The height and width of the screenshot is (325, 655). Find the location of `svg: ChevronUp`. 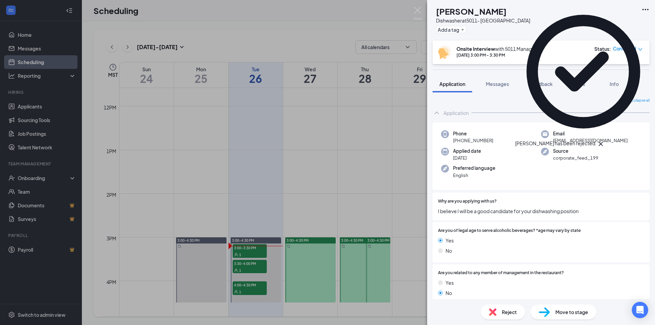

svg: ChevronUp is located at coordinates (437, 113).